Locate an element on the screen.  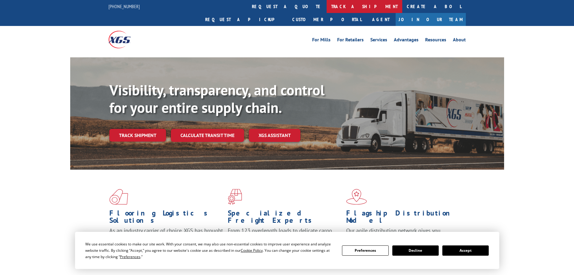
a: About is located at coordinates (459, 41).